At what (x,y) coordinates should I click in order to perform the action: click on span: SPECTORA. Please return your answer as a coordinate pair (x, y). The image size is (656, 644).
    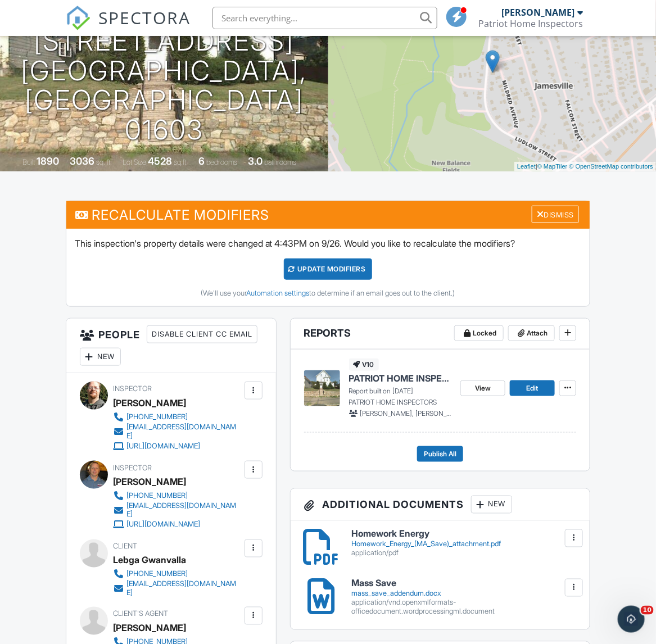
    Looking at the image, I should click on (144, 17).